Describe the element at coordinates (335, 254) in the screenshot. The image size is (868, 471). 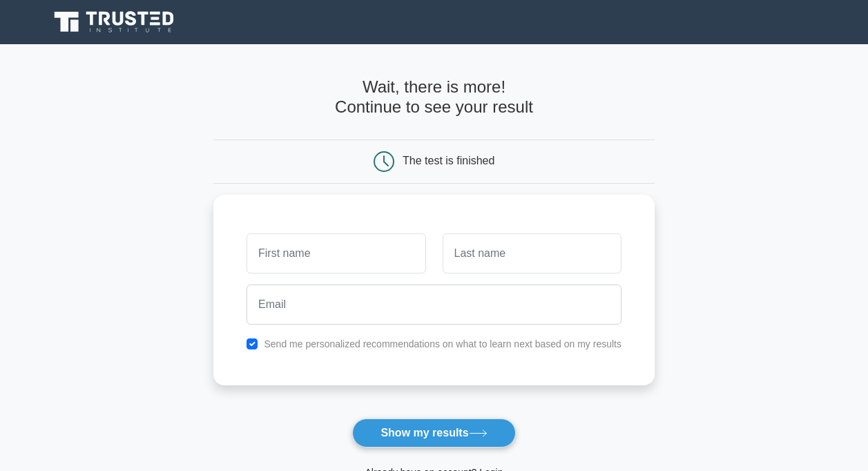
I see `input: First name` at that location.